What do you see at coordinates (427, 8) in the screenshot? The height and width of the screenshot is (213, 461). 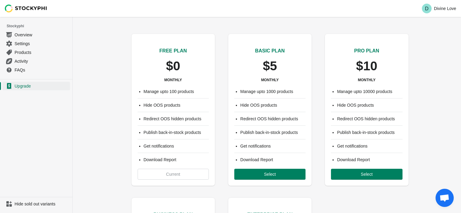 I see `text: D` at bounding box center [427, 8].